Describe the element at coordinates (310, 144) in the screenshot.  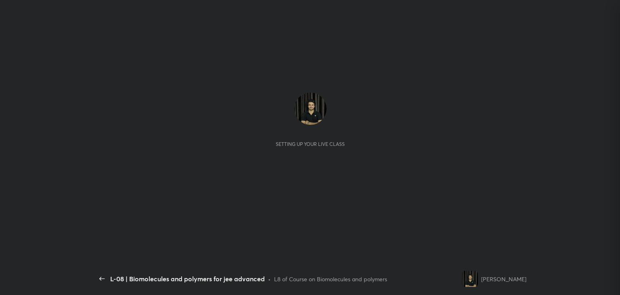
I see `div: Setting up your live class` at that location.